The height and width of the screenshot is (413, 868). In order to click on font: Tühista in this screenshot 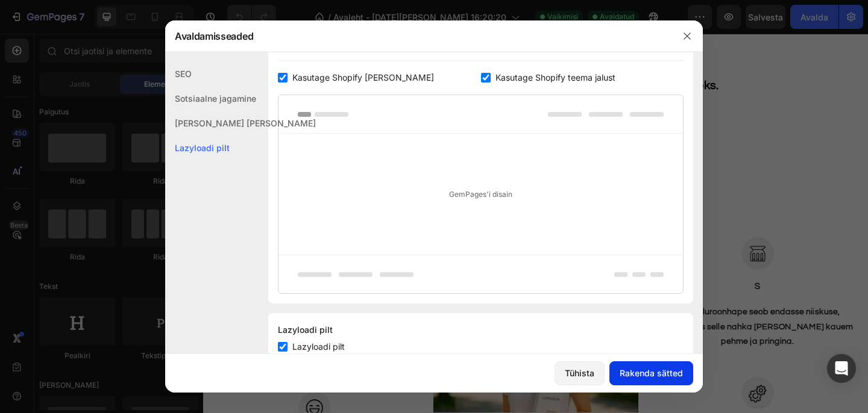, I will do `click(580, 373)`.